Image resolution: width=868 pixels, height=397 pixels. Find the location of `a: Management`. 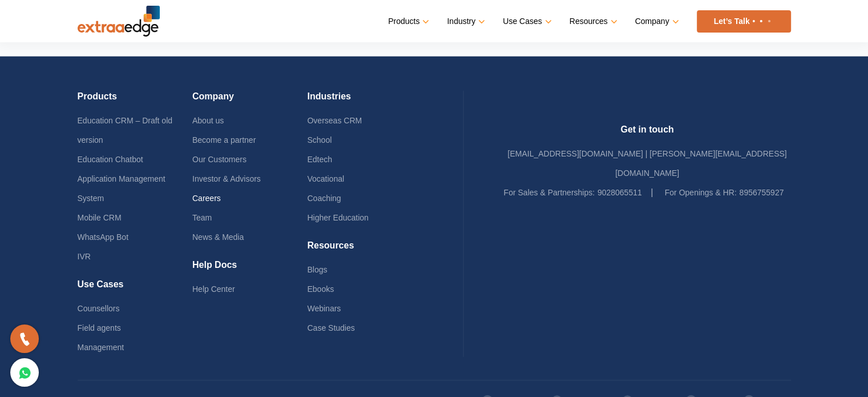

a: Management is located at coordinates (101, 347).